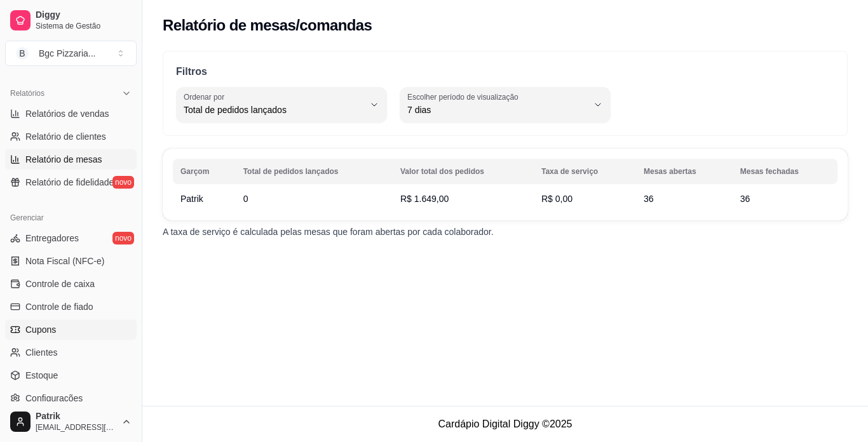  What do you see at coordinates (65, 136) in the screenshot?
I see `span: Relatório de clientes` at bounding box center [65, 136].